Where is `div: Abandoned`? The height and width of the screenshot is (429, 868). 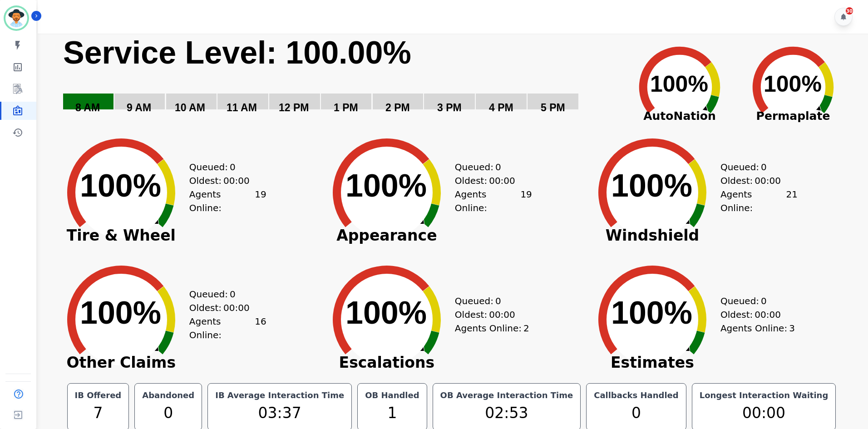
div: Abandoned is located at coordinates (168, 395).